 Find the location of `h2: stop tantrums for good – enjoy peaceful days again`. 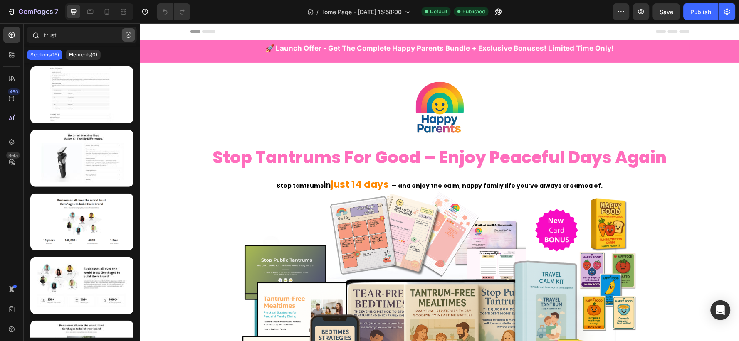

h2: stop tantrums for good – enjoy peaceful days again is located at coordinates (300, 134).